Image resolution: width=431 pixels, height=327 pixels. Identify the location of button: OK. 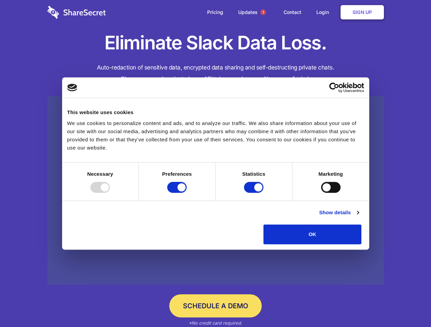
(312, 235).